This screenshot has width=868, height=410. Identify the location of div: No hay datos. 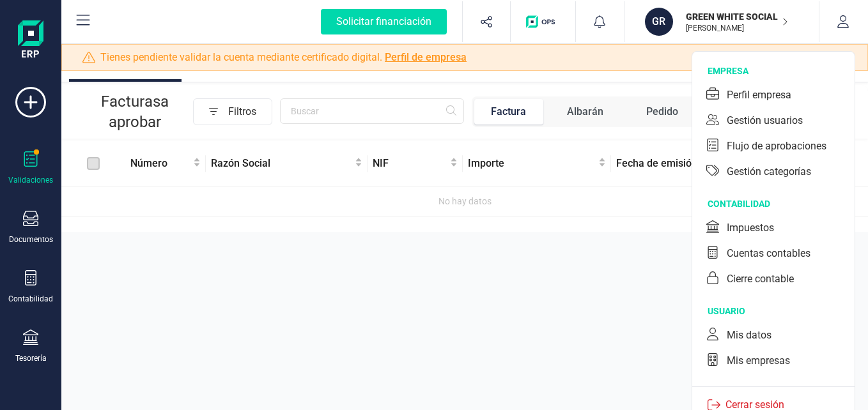
(465, 202).